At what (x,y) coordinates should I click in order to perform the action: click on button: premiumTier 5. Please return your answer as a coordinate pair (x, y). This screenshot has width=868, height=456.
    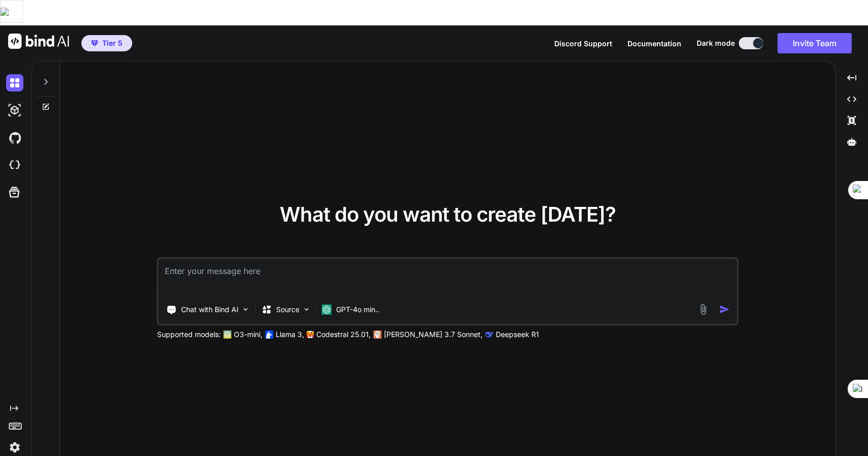
    Looking at the image, I should click on (107, 43).